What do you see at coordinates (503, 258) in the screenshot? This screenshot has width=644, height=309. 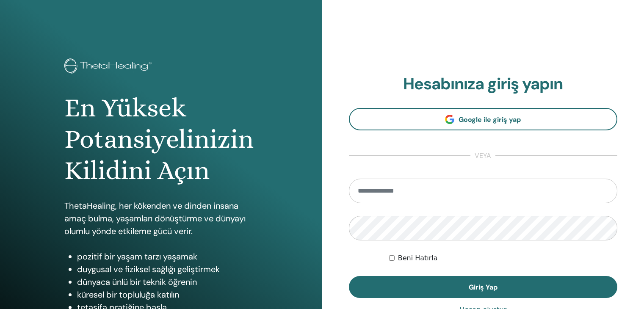 I see `div: Keep me authenticated indefinitely or until I manually logout` at bounding box center [503, 258].